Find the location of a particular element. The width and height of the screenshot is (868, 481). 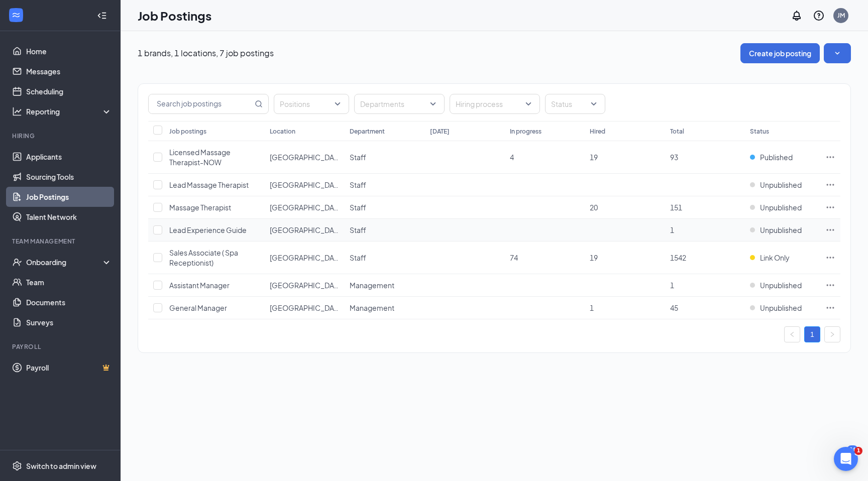

div: JM is located at coordinates (841, 15).